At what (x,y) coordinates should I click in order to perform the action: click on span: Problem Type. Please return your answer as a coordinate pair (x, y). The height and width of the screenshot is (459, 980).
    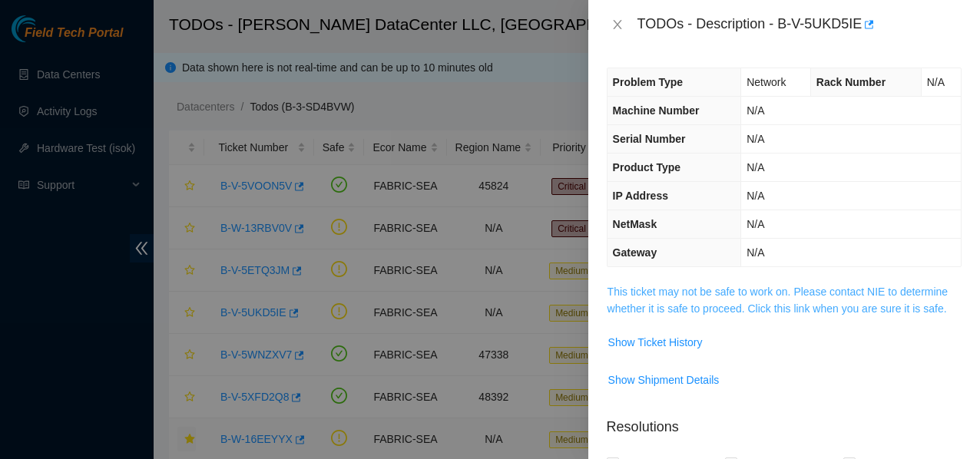
    Looking at the image, I should click on (648, 82).